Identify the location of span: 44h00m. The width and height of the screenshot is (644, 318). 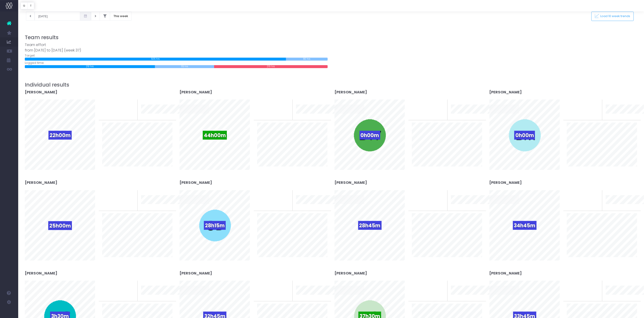
(215, 135).